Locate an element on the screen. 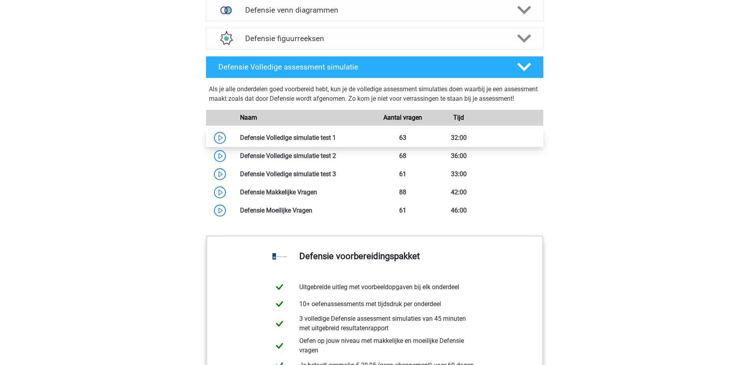 This screenshot has height=365, width=749. div: Als je alle onderdelen goed voorbereid hebt, kun je de volledige assessment simulaties doen waarb... is located at coordinates (375, 96).